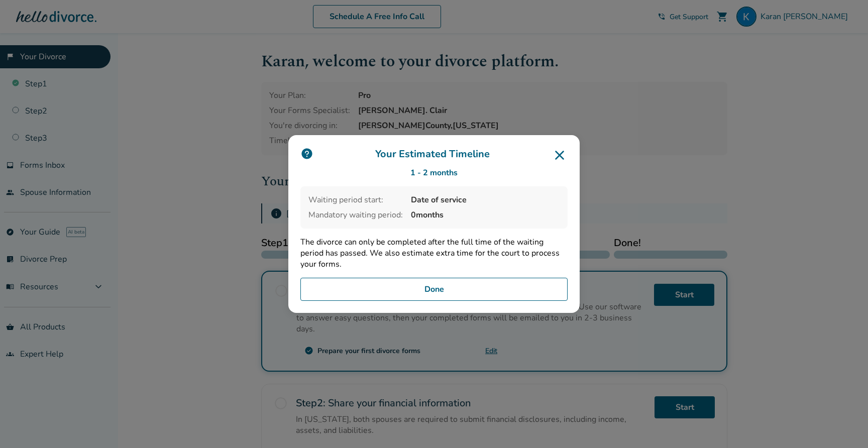  Describe the element at coordinates (356, 200) in the screenshot. I see `span: Waiting period start:` at that location.